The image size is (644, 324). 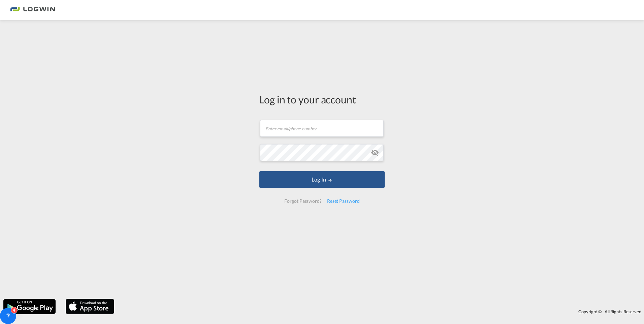 I want to click on img: bc73a0e0d8c111efacd525e4c8ad7d32.png, so click(x=33, y=10).